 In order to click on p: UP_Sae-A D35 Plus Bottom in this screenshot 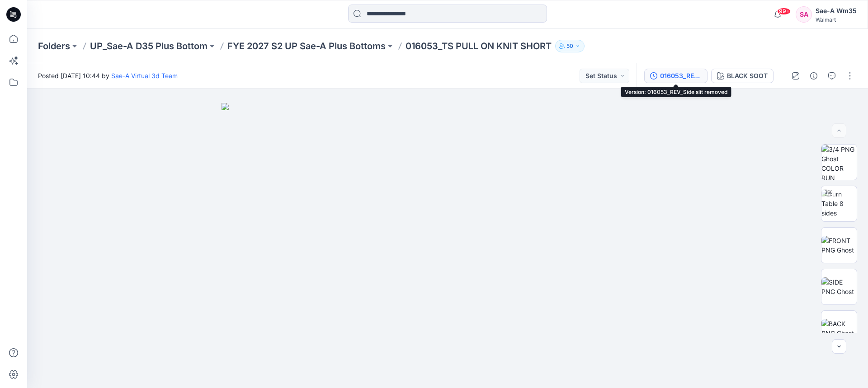, I will do `click(149, 46)`.